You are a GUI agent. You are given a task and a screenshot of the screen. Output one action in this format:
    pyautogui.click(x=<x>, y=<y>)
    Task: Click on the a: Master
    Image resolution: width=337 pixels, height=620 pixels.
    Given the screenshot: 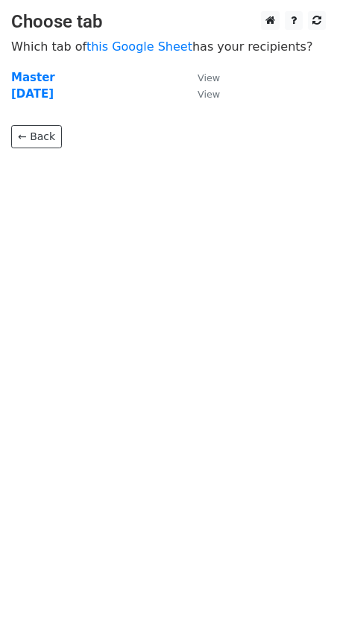 What is the action you would take?
    pyautogui.click(x=33, y=77)
    